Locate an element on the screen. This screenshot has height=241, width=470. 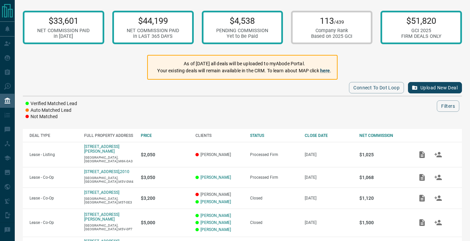
p: $44,199 is located at coordinates (153, 21).